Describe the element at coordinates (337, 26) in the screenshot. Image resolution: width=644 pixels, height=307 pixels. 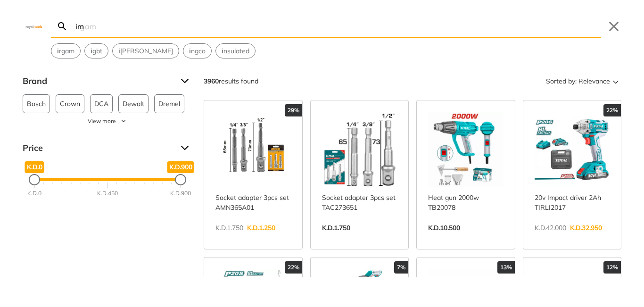
I see `input: Search…` at that location.